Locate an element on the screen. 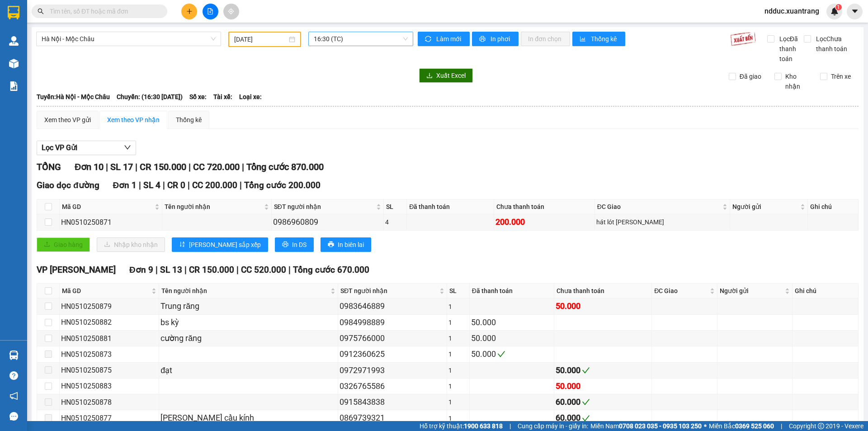 This screenshot has width=868, height=431. span: download is located at coordinates (430, 76).